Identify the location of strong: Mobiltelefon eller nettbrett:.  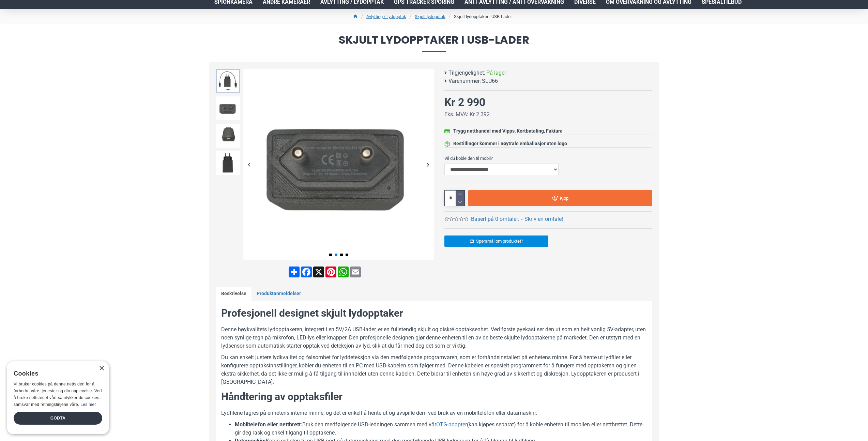
(269, 424).